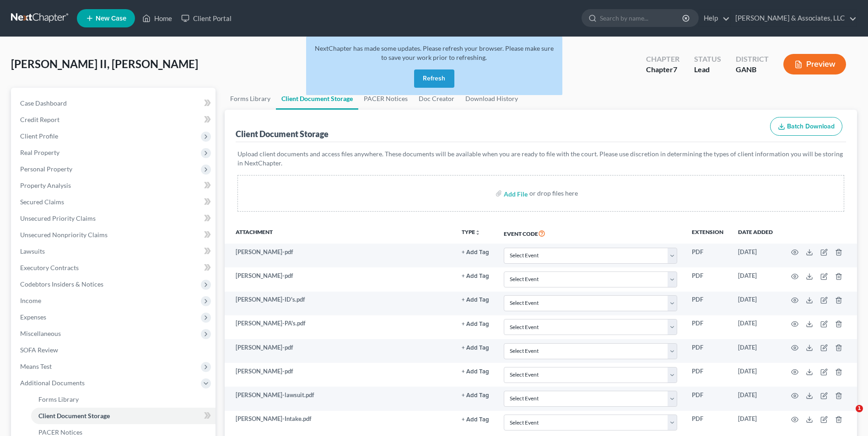  I want to click on th: Event Code, so click(590, 233).